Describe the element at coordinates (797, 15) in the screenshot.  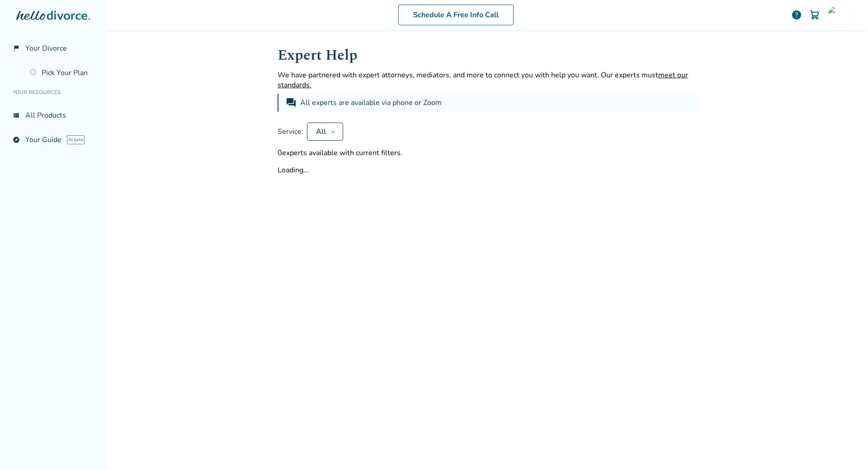
I see `a: help` at that location.